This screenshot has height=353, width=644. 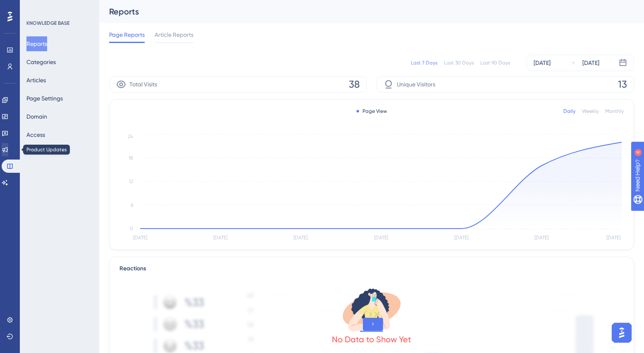 I want to click on span: Total Visits, so click(x=143, y=84).